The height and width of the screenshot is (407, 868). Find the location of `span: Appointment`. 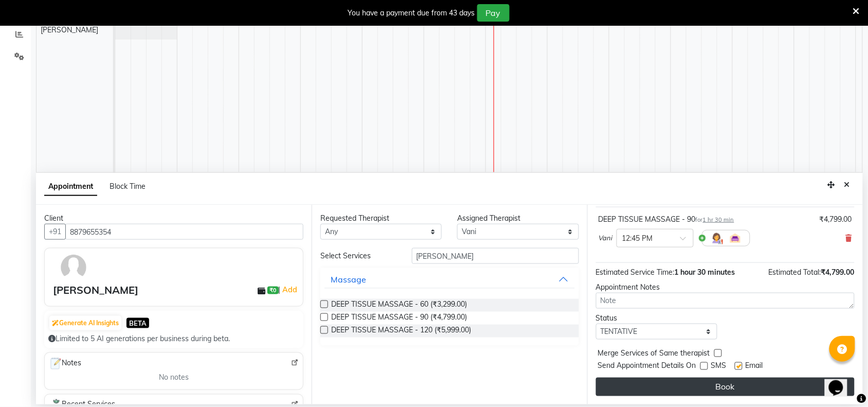

span: Appointment is located at coordinates (71, 187).